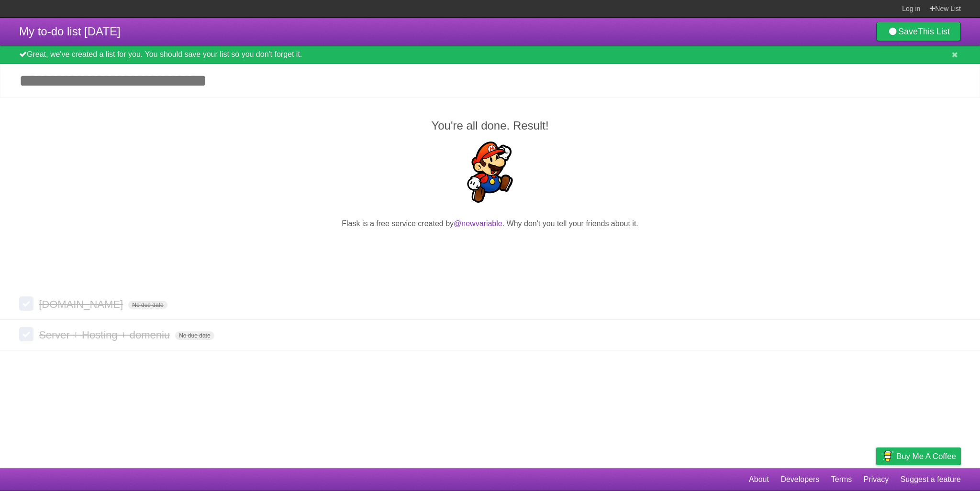  Describe the element at coordinates (877, 480) in the screenshot. I see `a: Privacy` at that location.